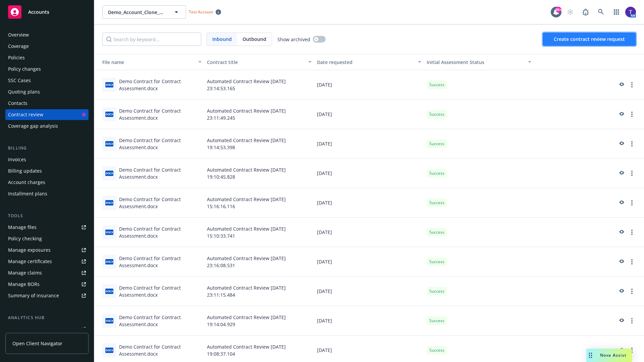  Describe the element at coordinates (456, 62) in the screenshot. I see `span: Initial Assessment Status` at that location.